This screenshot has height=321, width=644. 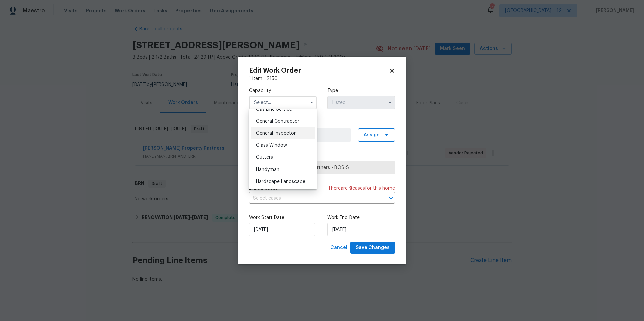 What do you see at coordinates (322, 123) in the screenshot?
I see `label: Work Order Manager` at bounding box center [322, 123].